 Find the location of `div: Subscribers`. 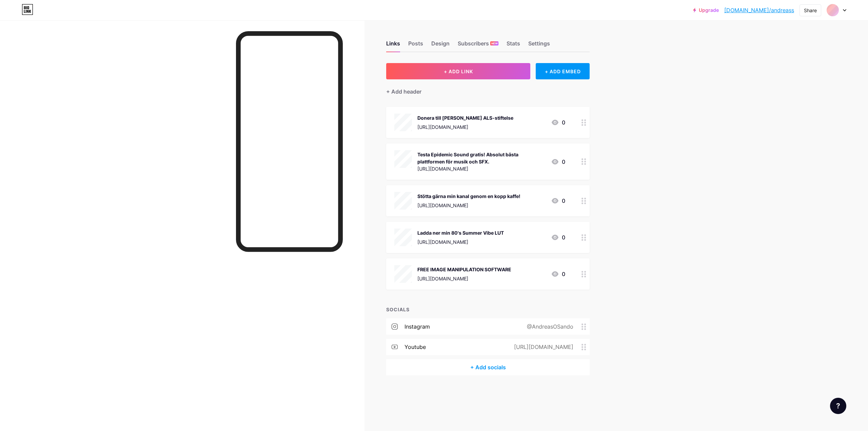

div: Subscribers is located at coordinates (478, 46).